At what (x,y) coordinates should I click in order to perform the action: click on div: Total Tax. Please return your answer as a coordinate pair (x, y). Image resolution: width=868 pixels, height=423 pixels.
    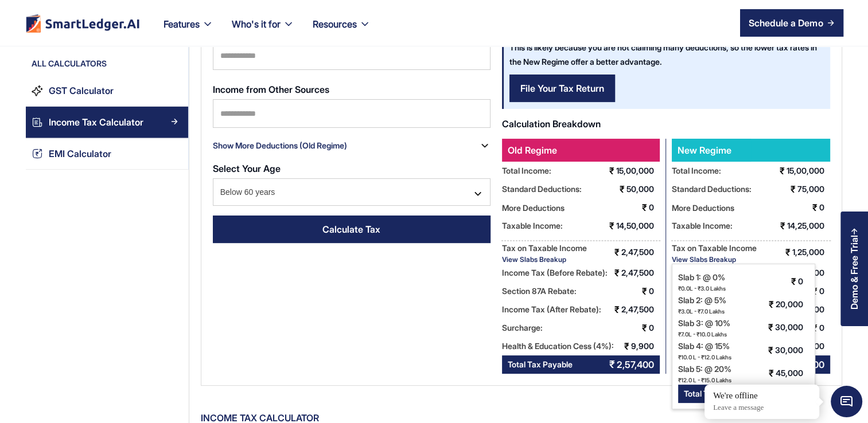
    Looking at the image, I should click on (701, 394).